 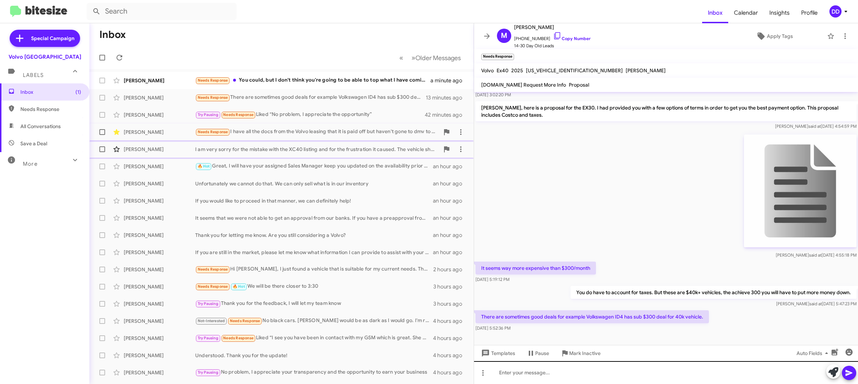 I want to click on button: Next, so click(x=436, y=58).